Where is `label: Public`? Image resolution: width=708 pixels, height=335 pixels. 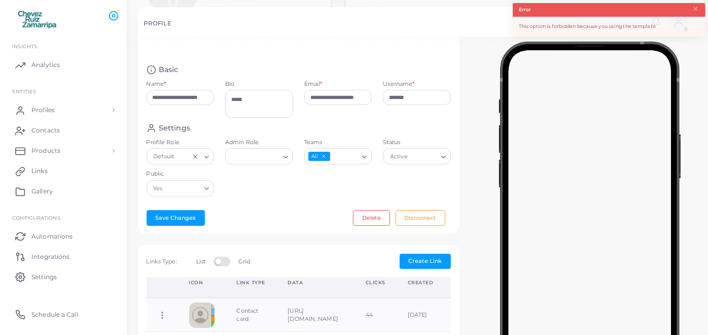 label: Public is located at coordinates (181, 174).